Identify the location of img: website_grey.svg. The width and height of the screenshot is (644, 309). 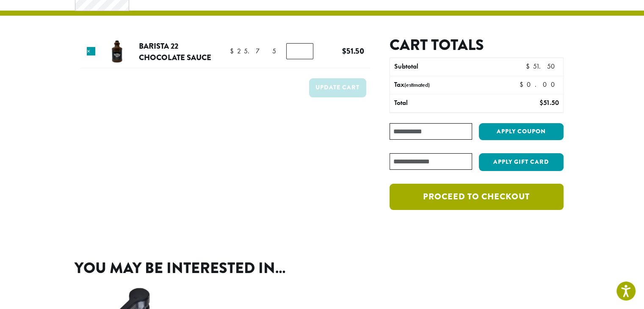
(17, 25).